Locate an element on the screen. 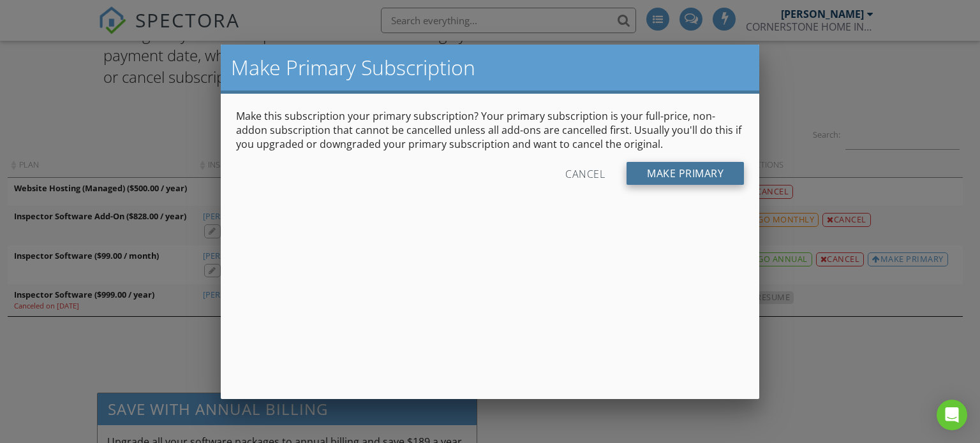 This screenshot has height=443, width=980. p: Make this subscription your primary subscription? Your primary subscription is your full-price, n... is located at coordinates (490, 130).